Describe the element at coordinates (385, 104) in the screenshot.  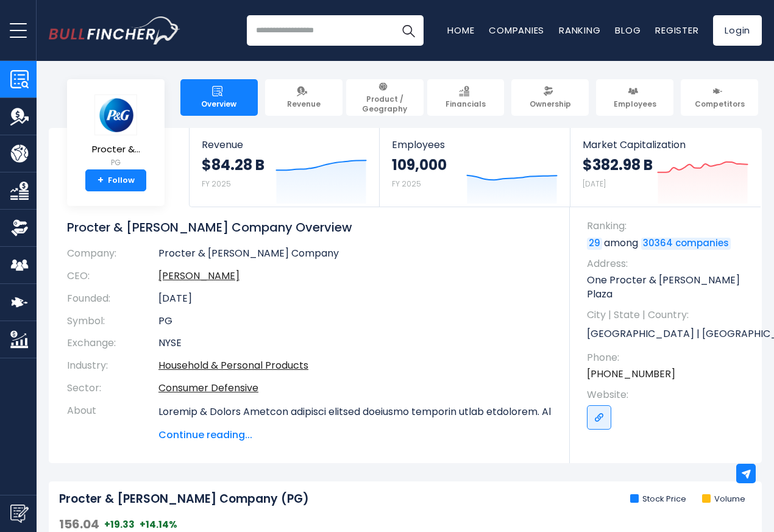
I see `span: Product / Geography` at that location.